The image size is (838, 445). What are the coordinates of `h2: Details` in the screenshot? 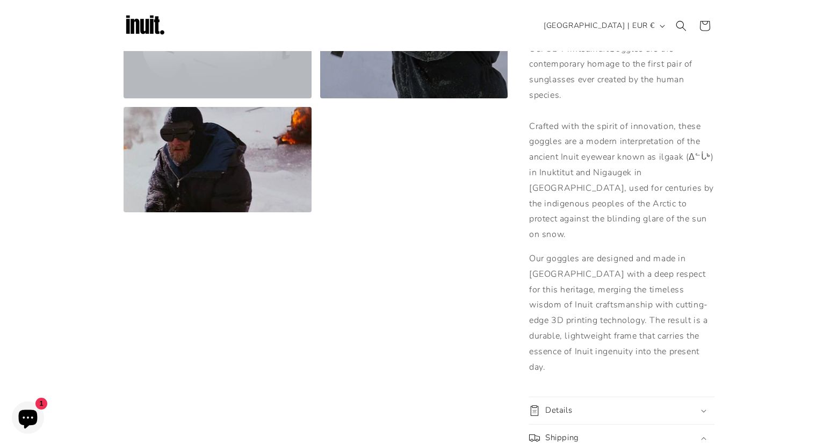 It's located at (559, 411).